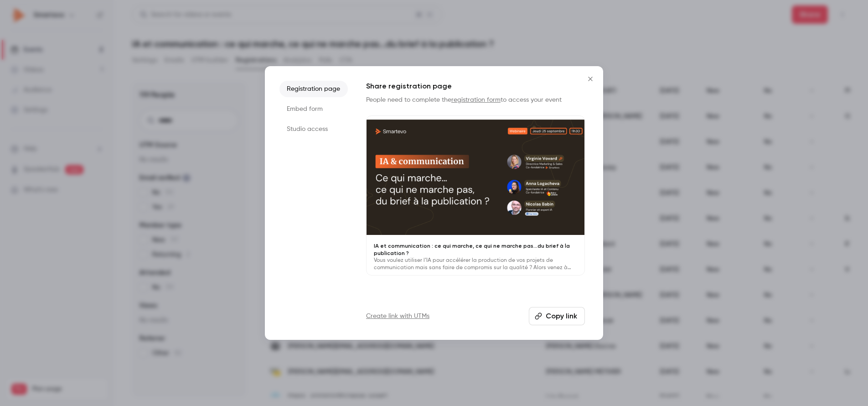 The height and width of the screenshot is (406, 868). Describe the element at coordinates (557, 316) in the screenshot. I see `button: Copy link` at that location.